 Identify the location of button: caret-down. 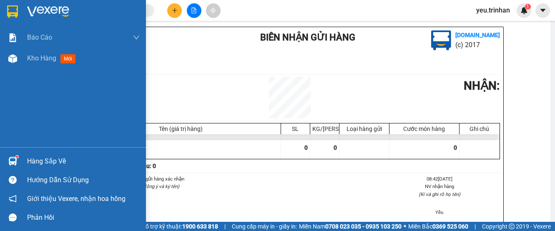
(543, 10).